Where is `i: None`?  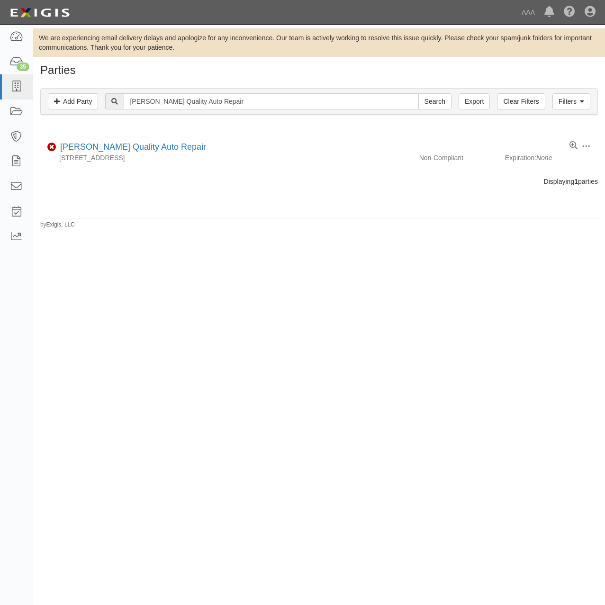
i: None is located at coordinates (544, 158).